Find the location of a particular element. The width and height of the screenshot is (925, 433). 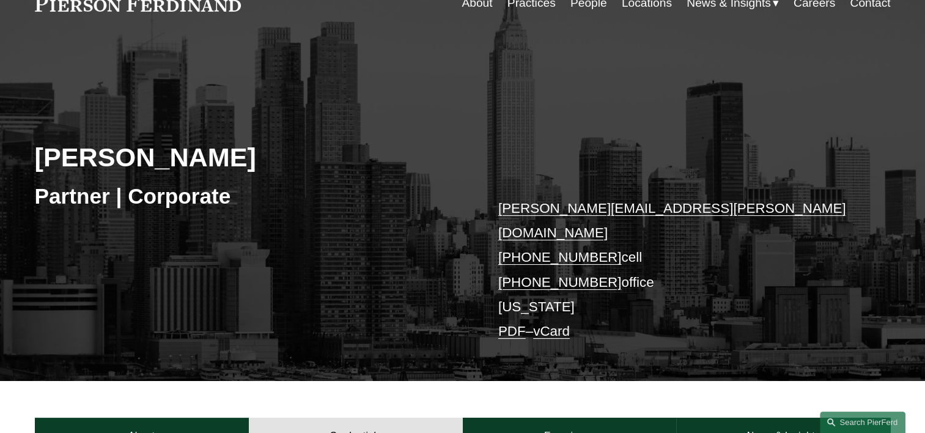

a: PDF is located at coordinates (512, 331).